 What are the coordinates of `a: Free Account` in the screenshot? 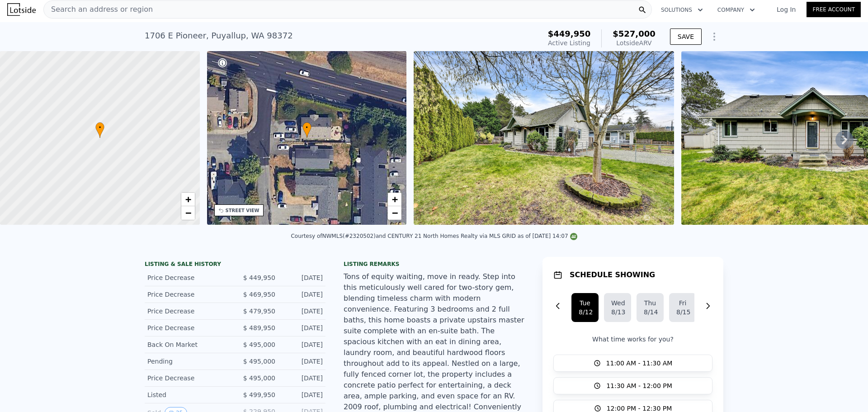 It's located at (834, 9).